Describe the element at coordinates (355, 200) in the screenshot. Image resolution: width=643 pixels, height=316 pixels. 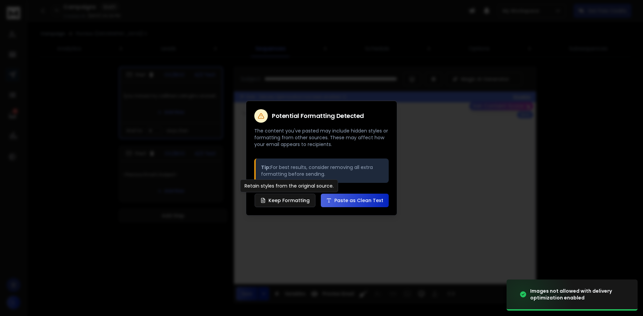
I see `button: Paste as Clean Text` at that location.